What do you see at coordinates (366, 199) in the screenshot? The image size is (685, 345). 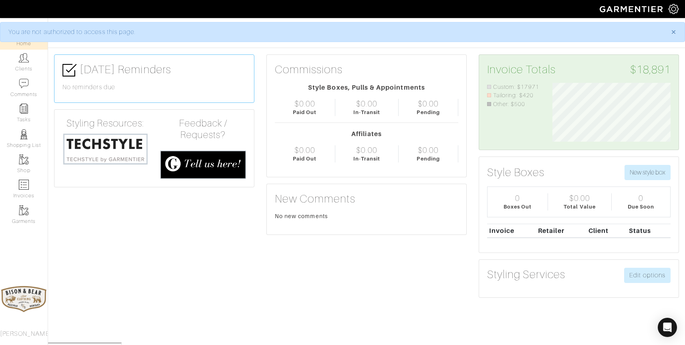 I see `h3: New Comments` at bounding box center [366, 199].